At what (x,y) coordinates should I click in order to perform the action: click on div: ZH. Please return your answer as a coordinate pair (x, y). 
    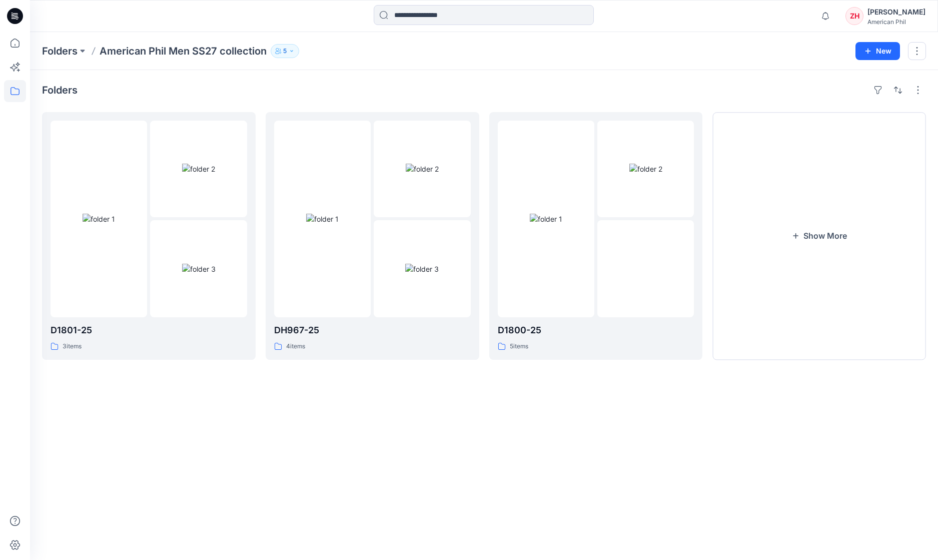
    Looking at the image, I should click on (855, 16).